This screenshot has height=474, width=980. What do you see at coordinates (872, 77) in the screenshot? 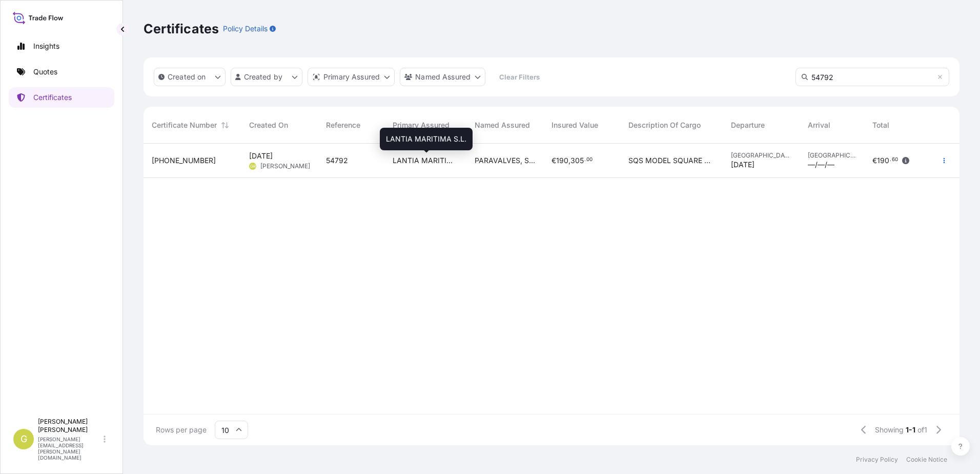
I see `input: Search Certificate or Reference...` at bounding box center [872, 77].